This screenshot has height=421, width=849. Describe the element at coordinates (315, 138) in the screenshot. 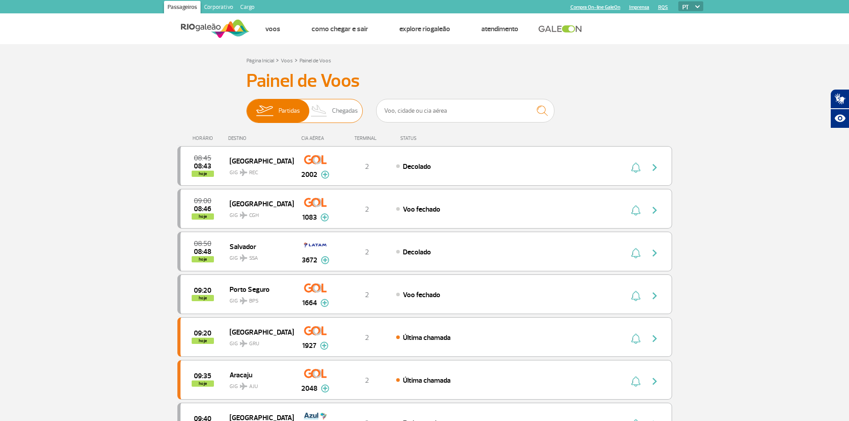

I see `div: CIA AÉREA` at that location.